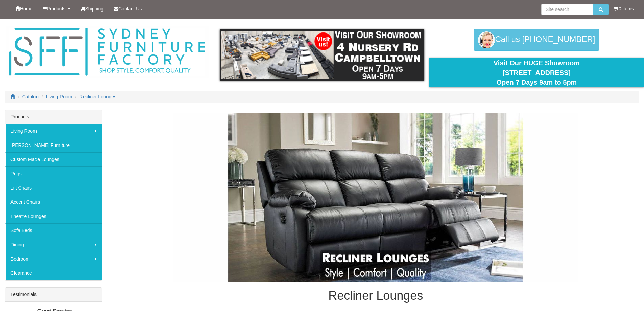 The image size is (644, 311). I want to click on span: Contact Us, so click(130, 9).